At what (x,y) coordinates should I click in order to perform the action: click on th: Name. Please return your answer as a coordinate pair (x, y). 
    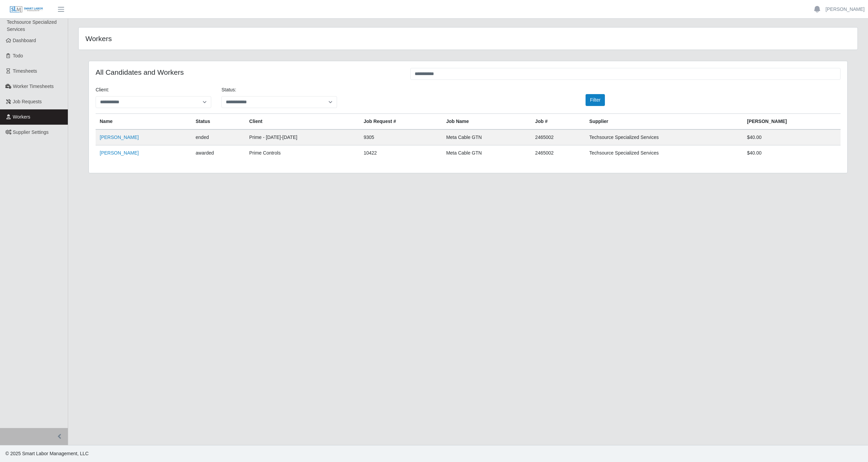
    Looking at the image, I should click on (144, 122).